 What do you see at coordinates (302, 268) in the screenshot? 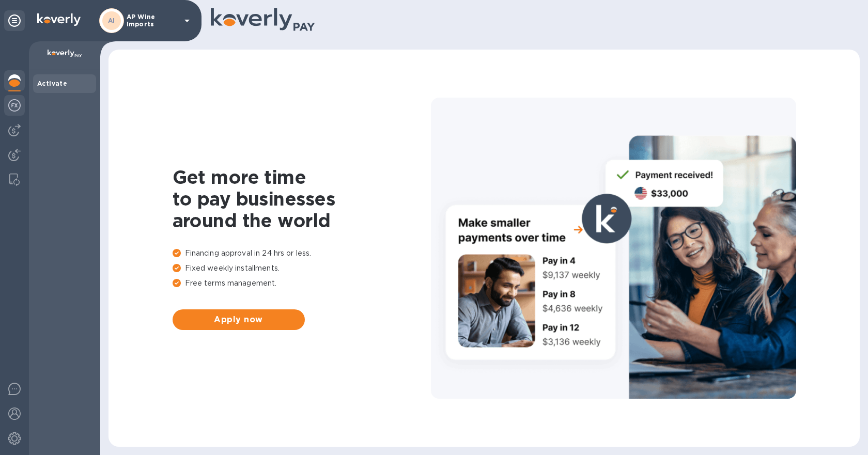
I see `p: Fixed weekly installments.` at bounding box center [302, 268].